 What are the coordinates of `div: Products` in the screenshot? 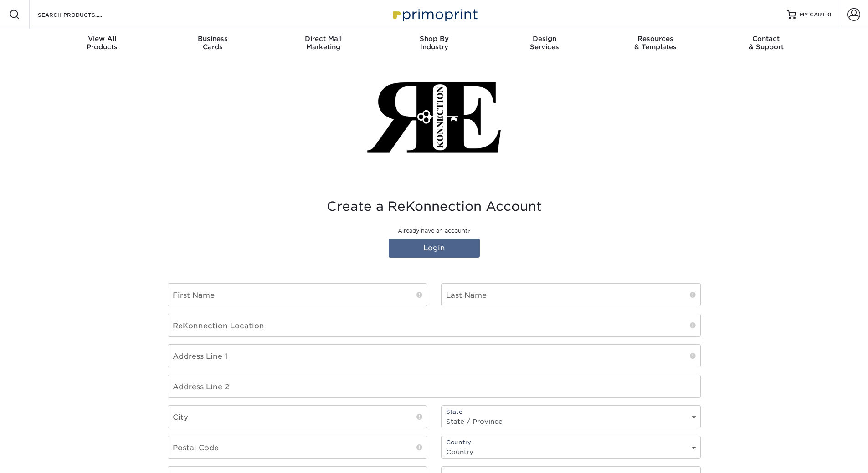 It's located at (102, 43).